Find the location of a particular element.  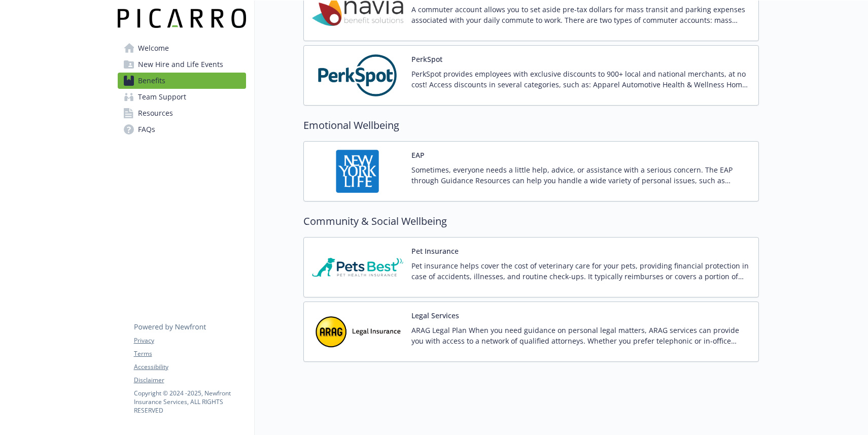

h2: Community & Social Wellbeing is located at coordinates (531, 221).